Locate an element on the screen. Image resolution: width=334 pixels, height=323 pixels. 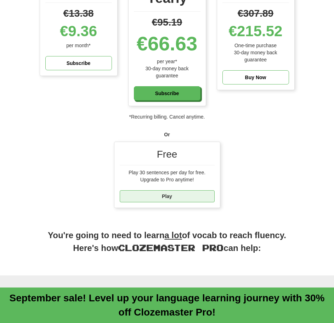
div: Play 30 sentences per day for free. is located at coordinates (167, 172).